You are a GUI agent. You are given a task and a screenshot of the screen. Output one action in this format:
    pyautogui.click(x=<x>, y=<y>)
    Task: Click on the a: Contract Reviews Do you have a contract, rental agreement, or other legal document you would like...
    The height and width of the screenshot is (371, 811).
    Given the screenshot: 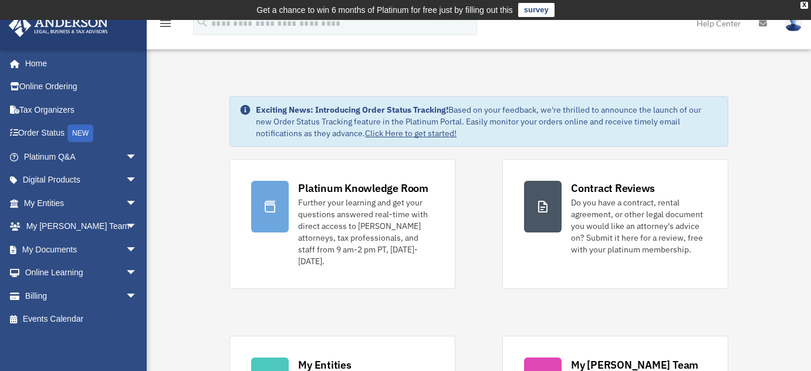 What is the action you would take?
    pyautogui.click(x=615, y=224)
    